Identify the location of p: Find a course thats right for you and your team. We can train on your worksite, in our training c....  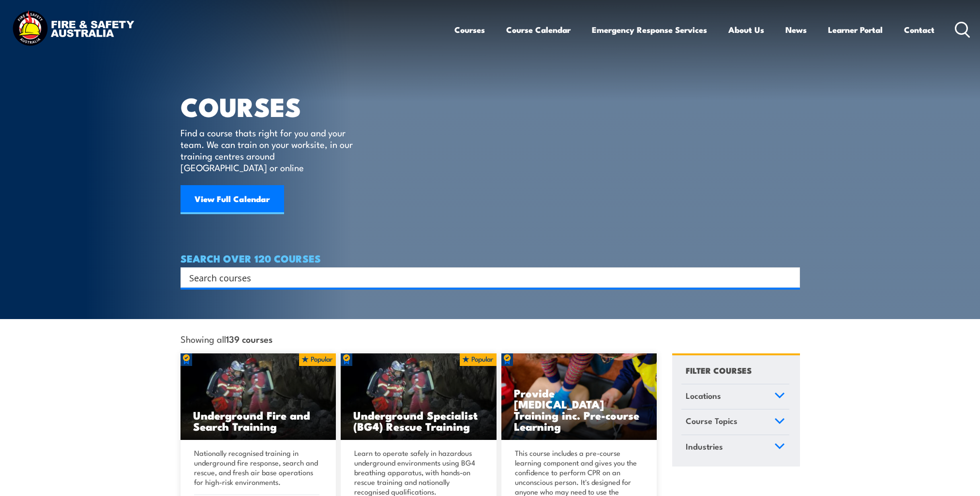
(268, 150).